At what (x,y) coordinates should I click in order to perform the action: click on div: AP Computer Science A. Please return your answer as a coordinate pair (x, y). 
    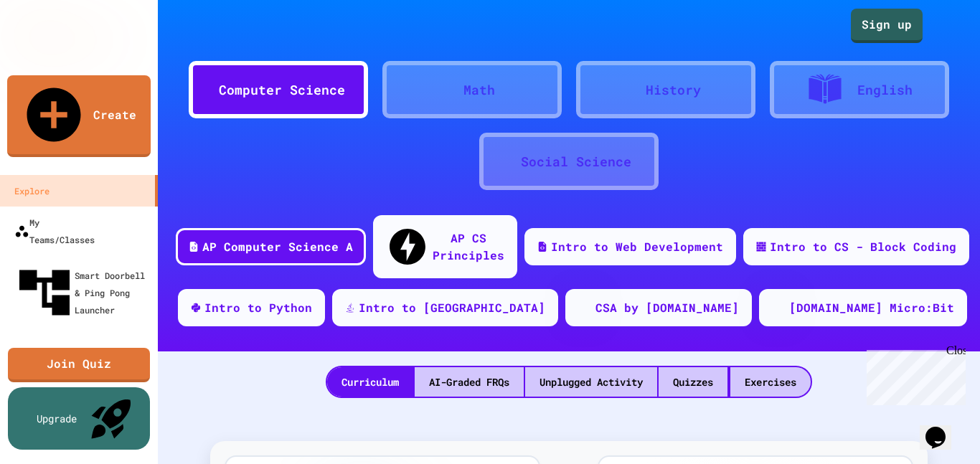
    Looking at the image, I should click on (278, 246).